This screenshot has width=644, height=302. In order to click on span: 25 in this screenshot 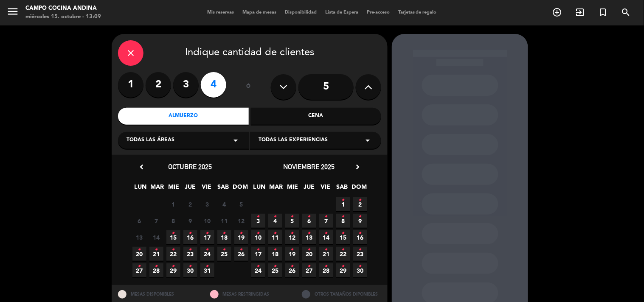, I will do `click(275, 270)`.